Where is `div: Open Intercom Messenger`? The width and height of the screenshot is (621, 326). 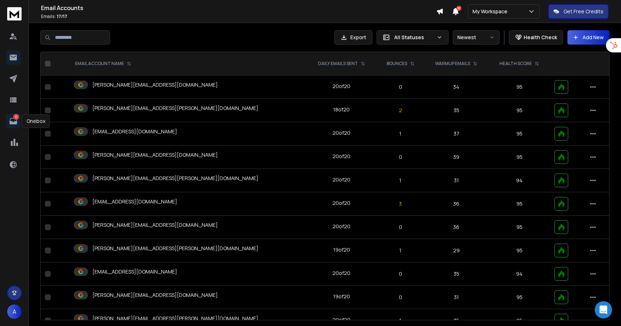 div: Open Intercom Messenger is located at coordinates (603, 310).